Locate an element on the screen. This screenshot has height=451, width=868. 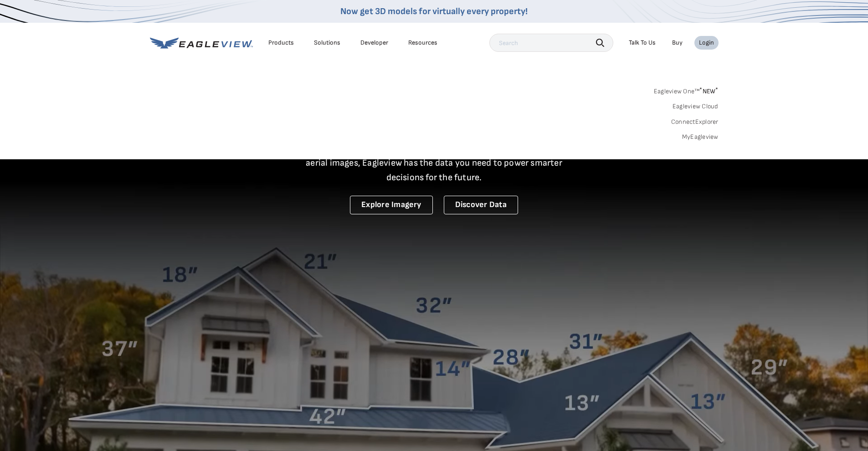
a: MyEagleview is located at coordinates (700, 137).